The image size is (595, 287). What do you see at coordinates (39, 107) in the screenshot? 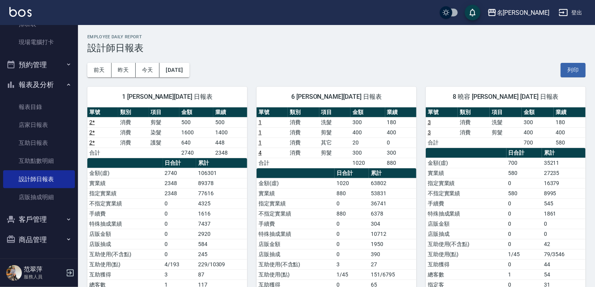
I see `a: 報表目錄` at bounding box center [39, 107].